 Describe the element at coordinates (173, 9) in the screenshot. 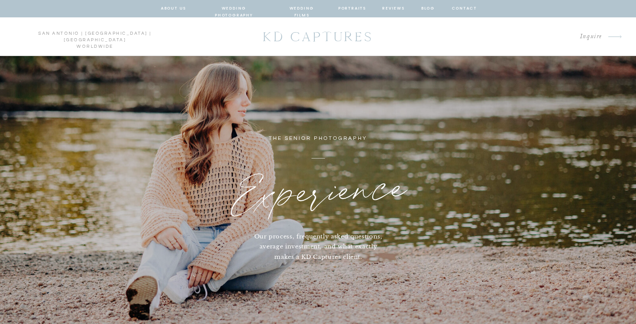

I see `a: about us` at that location.